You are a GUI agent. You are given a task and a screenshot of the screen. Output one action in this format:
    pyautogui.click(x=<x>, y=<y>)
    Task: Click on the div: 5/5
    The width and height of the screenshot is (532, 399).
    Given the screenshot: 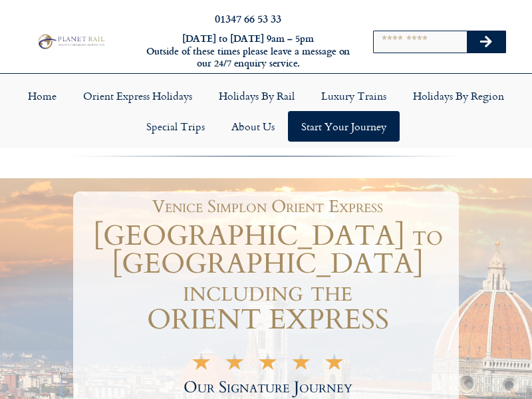 What is the action you would take?
    pyautogui.click(x=267, y=364)
    